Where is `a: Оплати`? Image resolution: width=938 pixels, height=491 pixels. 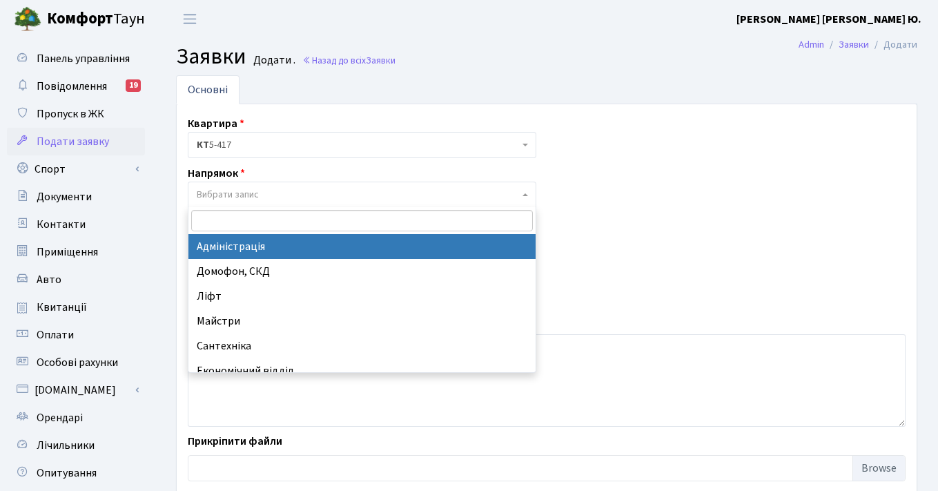 a: Оплати is located at coordinates (76, 335).